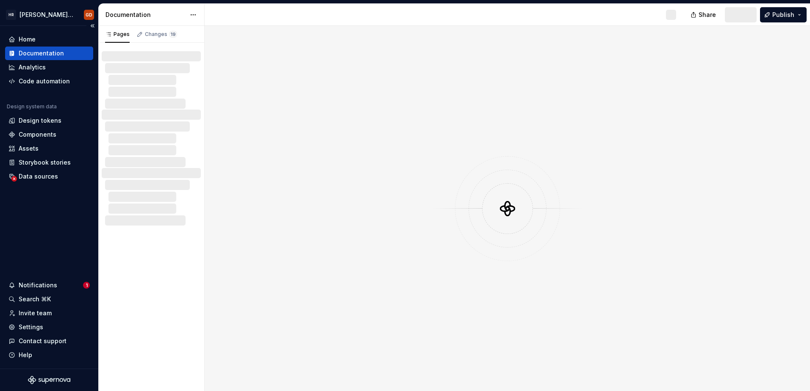 This screenshot has height=391, width=810. What do you see at coordinates (783, 15) in the screenshot?
I see `span: Publish` at bounding box center [783, 15].